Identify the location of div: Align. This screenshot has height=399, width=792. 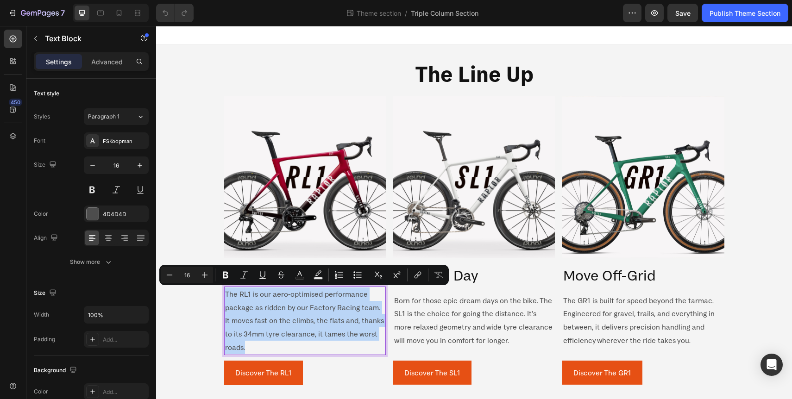
(47, 238).